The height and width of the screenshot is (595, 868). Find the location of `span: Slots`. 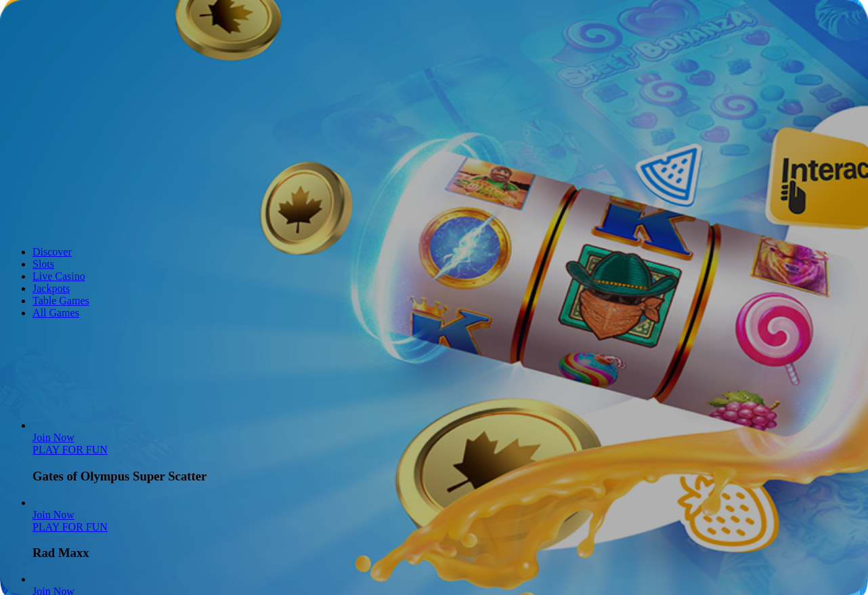

span: Slots is located at coordinates (43, 263).